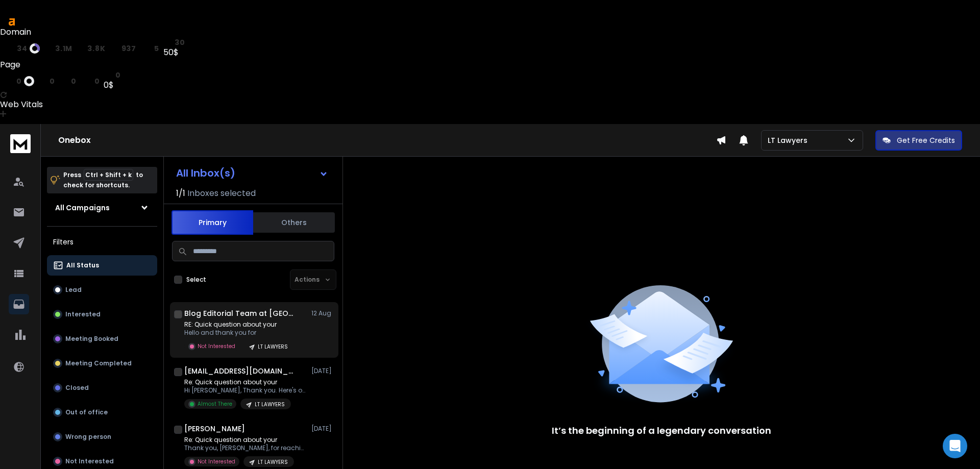 The width and height of the screenshot is (980, 469). What do you see at coordinates (112, 85) in the screenshot?
I see `div: 0$` at bounding box center [112, 85].